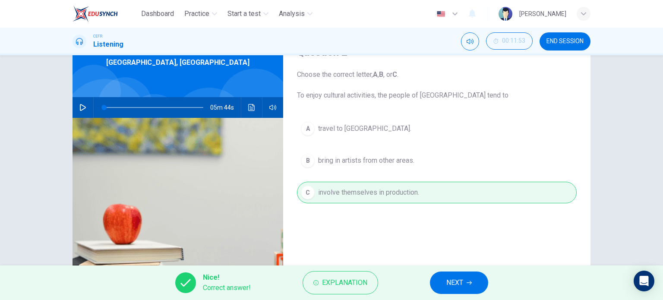  Describe the element at coordinates (644, 281) in the screenshot. I see `div: Open Intercom Messenger` at that location.